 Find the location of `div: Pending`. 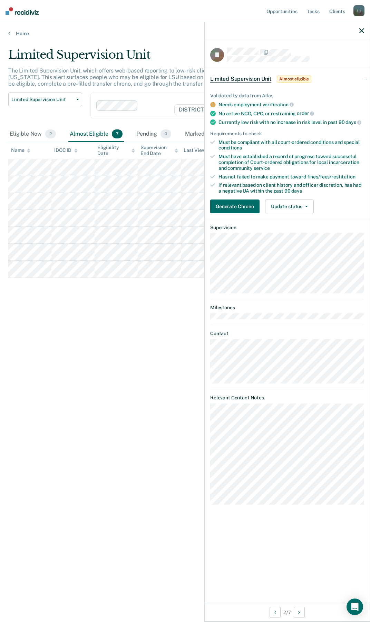

div: Pending is located at coordinates (154, 134).